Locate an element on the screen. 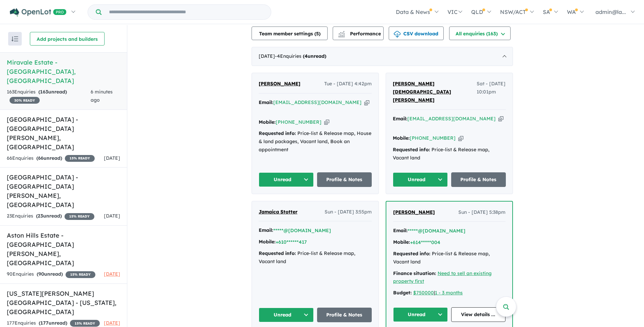 The image size is (644, 327). input: Try estate name, suburb, builder or developer is located at coordinates (186, 12).